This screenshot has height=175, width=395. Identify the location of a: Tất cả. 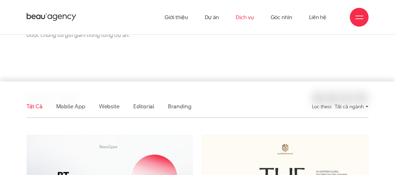
(34, 106).